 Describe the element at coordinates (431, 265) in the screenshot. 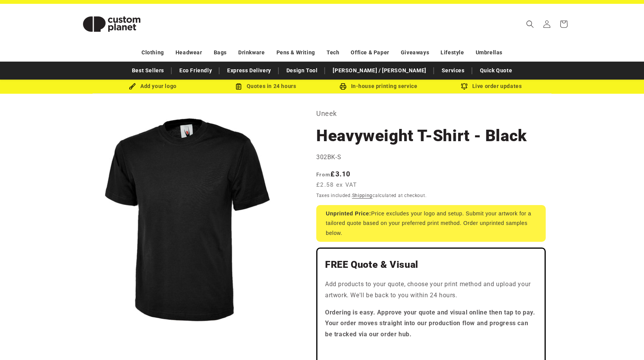

I see `h2: FREE Quote & Visual` at that location.